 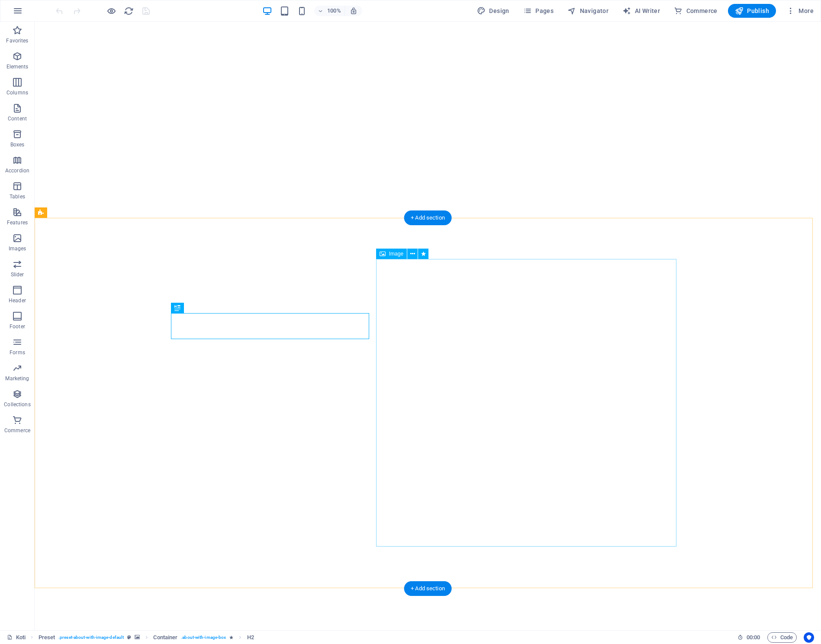 I want to click on nav: breadcrumb, so click(x=146, y=637).